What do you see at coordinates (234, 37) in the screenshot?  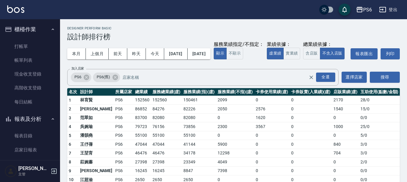 I see `h3: 設計師排行榜` at bounding box center [234, 37].